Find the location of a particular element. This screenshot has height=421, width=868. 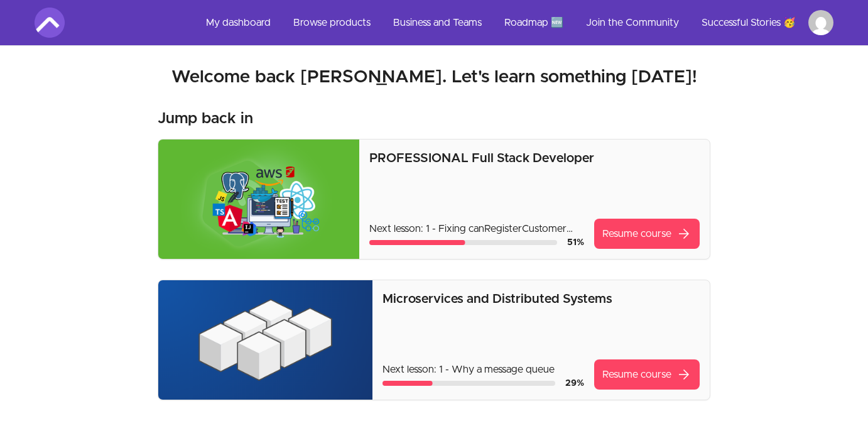

a: Browse products is located at coordinates (332, 23).